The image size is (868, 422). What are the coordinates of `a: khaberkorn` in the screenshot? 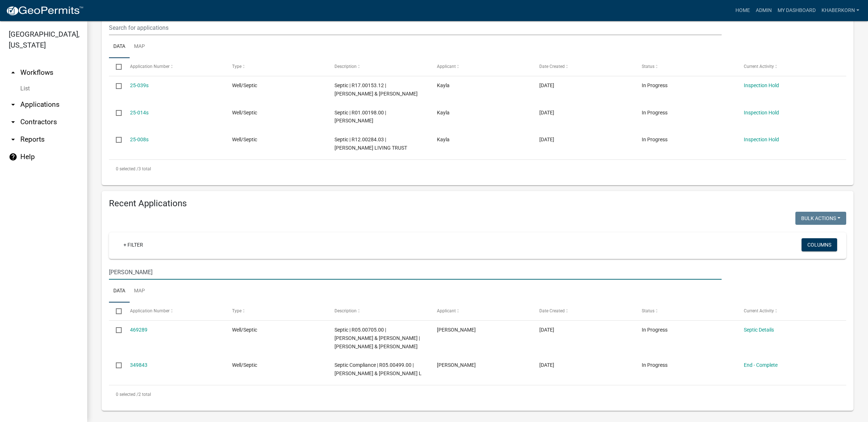 It's located at (840, 10).